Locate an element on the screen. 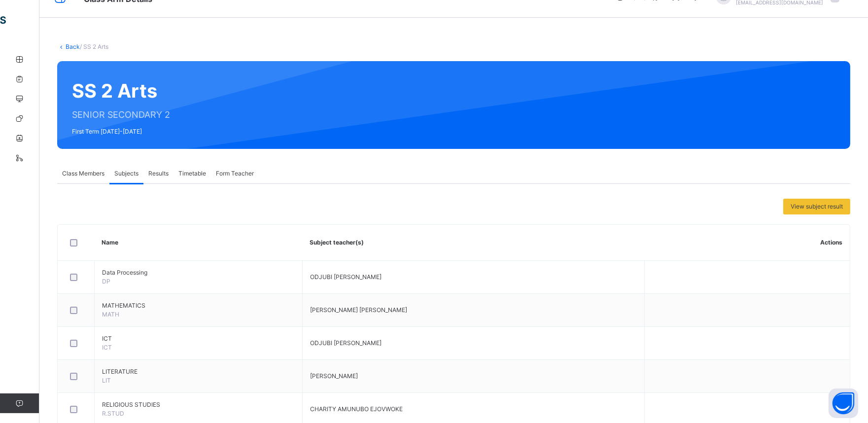 Image resolution: width=868 pixels, height=423 pixels. span: Form Teacher is located at coordinates (234, 174).